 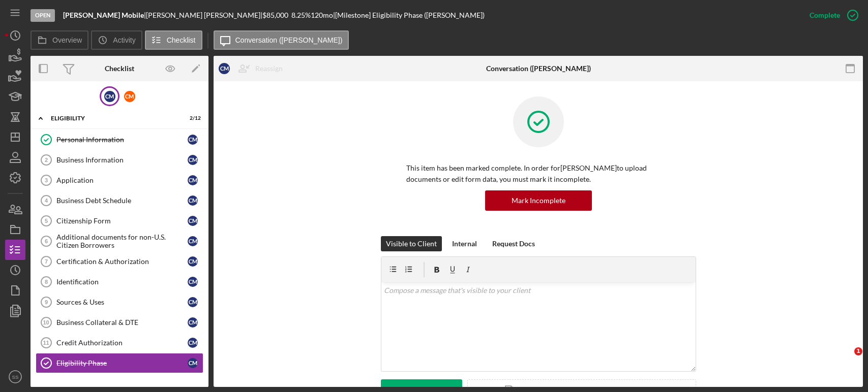 I want to click on div: Business Debt Schedule, so click(x=122, y=200).